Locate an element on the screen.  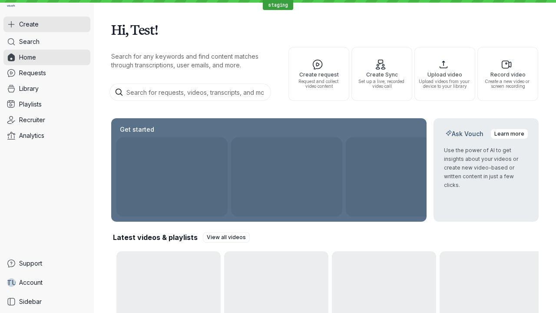
span: Create a new video or screen recording is located at coordinates (508, 84).